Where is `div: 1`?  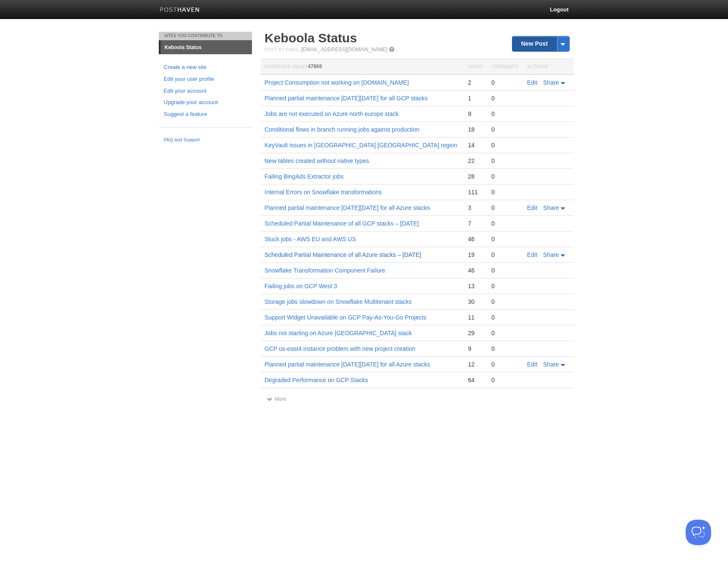
div: 1 is located at coordinates (475, 98).